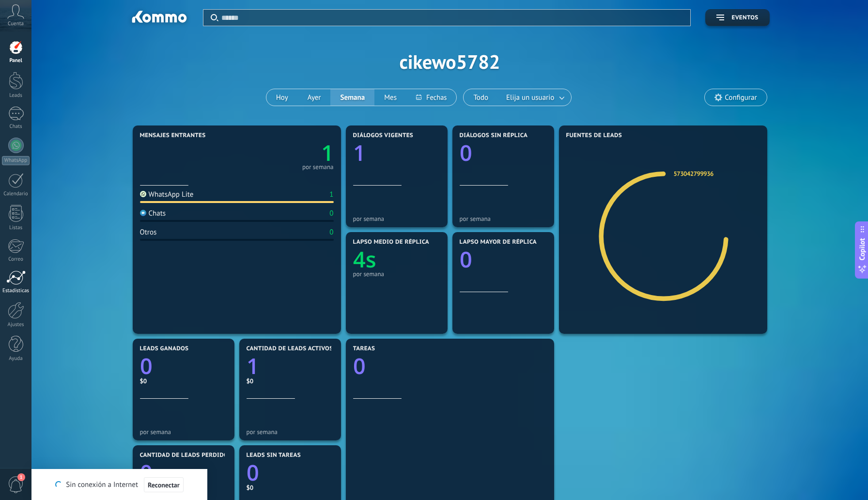  I want to click on button: Todo, so click(480, 98).